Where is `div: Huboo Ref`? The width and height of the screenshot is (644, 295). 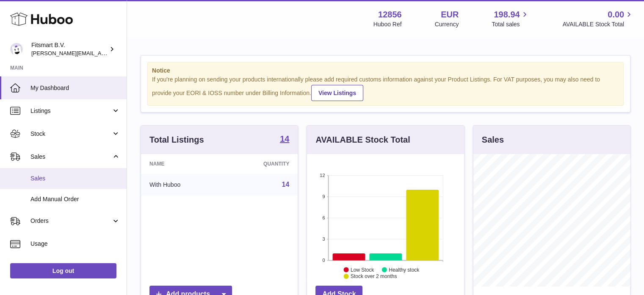
div: Huboo Ref is located at coordinates (387, 24).